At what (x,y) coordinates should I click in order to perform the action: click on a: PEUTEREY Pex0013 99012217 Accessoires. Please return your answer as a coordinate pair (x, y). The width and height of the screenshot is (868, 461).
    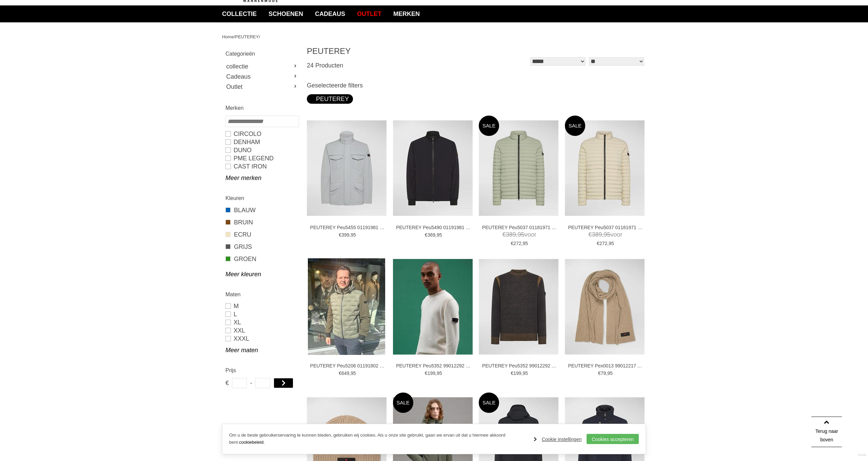
    Looking at the image, I should click on (605, 366).